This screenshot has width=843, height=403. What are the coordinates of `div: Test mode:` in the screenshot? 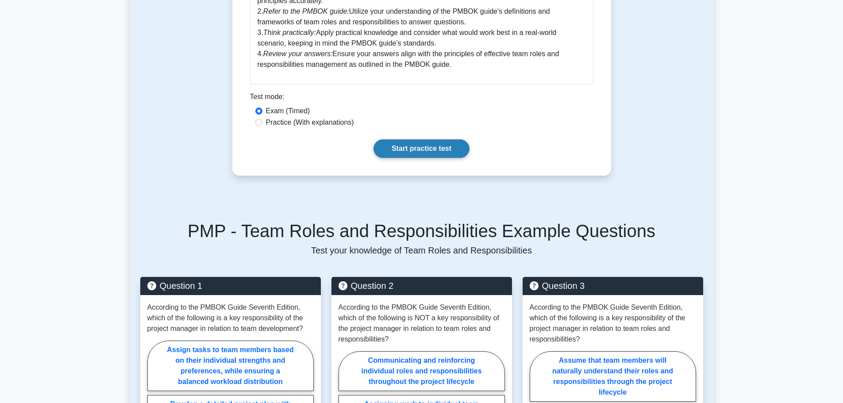 It's located at (421, 99).